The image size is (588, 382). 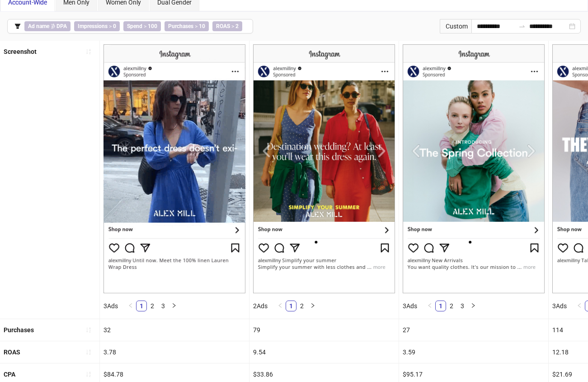 What do you see at coordinates (20, 51) in the screenshot?
I see `b: Screenshot` at bounding box center [20, 51].